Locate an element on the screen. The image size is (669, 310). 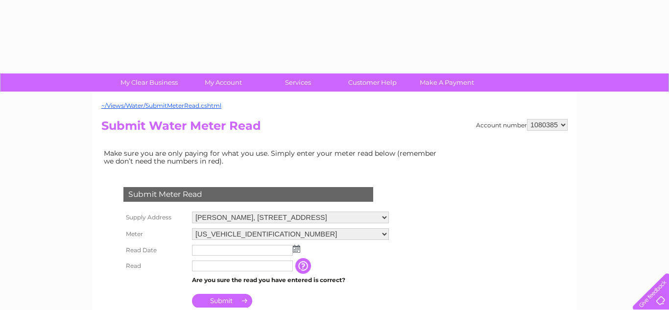
a: My Account is located at coordinates (223, 82).